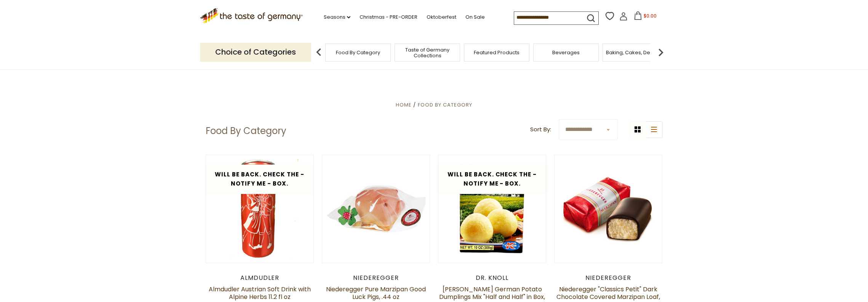 The width and height of the screenshot is (868, 302). What do you see at coordinates (260, 278) in the screenshot?
I see `div: Almdudler` at bounding box center [260, 278].